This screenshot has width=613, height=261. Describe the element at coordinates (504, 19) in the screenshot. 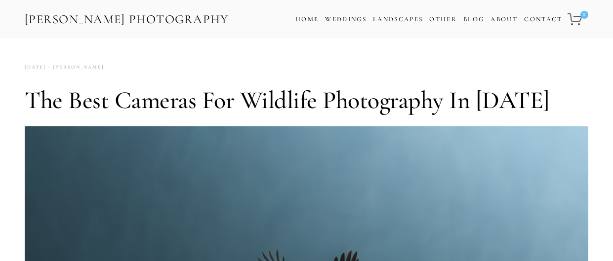

I see `a: About` at that location.